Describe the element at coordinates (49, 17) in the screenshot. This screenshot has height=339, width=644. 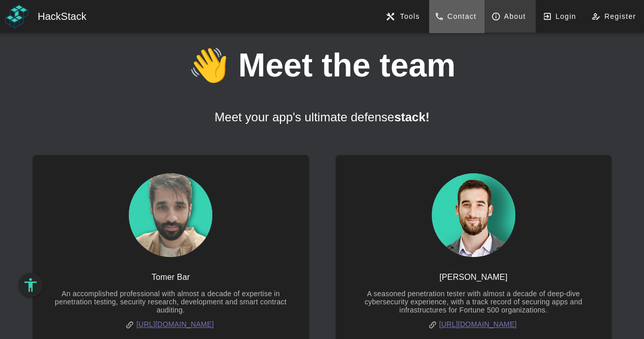
I see `span: Hack` at that location.